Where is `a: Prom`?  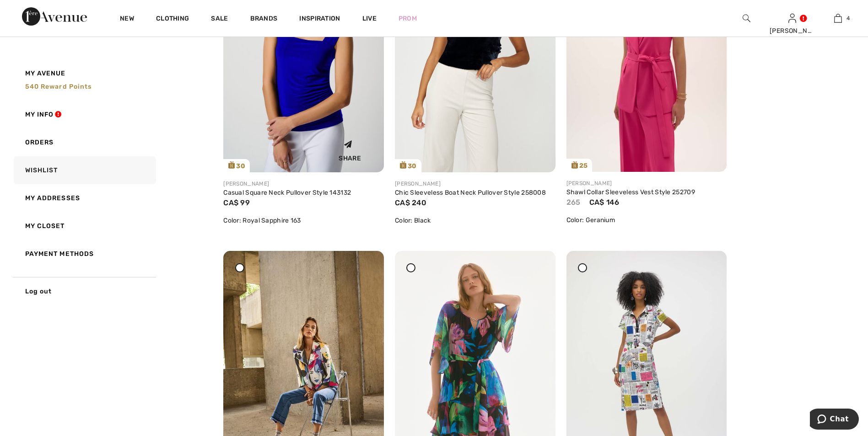
a: Prom is located at coordinates (408, 18).